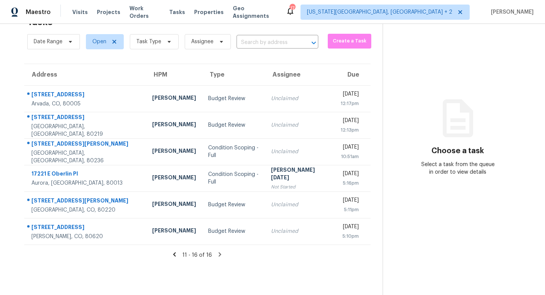 The height and width of the screenshot is (295, 545). Describe the element at coordinates (350, 103) in the screenshot. I see `div: 12:17pm` at that location.